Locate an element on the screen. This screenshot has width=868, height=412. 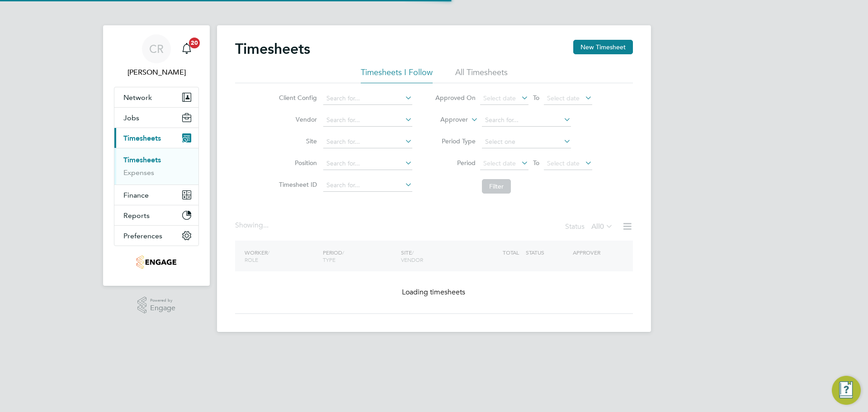
button: Network is located at coordinates (157, 97).